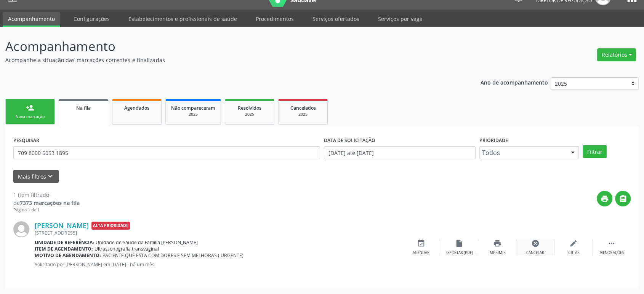  Describe the element at coordinates (137, 108) in the screenshot. I see `span: Agendados` at that location.